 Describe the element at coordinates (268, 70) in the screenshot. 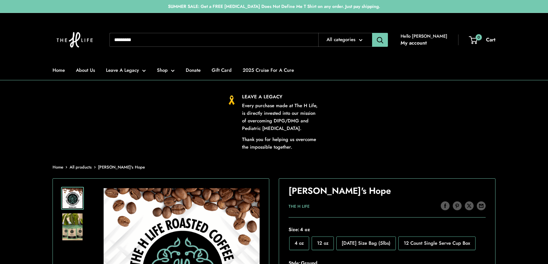

I see `a: 2025 Cruise For A Cure` at that location.